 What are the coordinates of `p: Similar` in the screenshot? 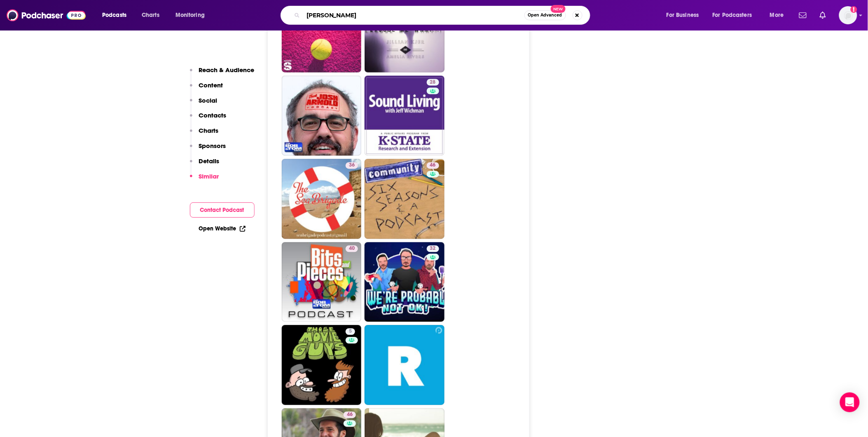 It's located at (209, 176).